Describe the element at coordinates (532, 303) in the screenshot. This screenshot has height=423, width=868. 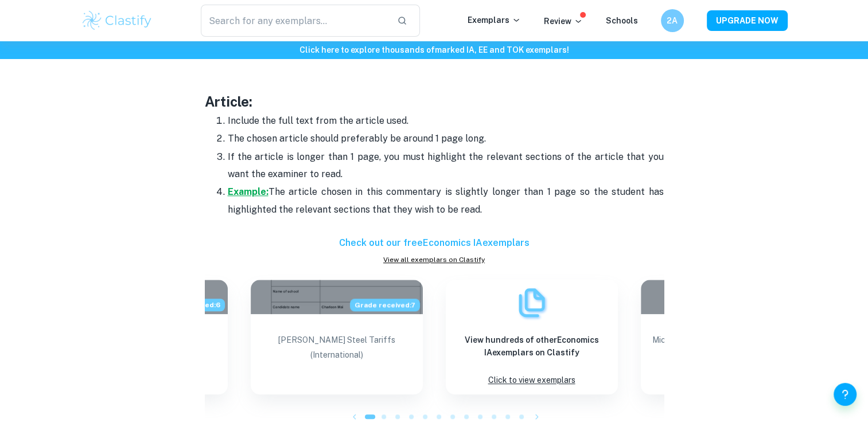
I see `img: Exemplars` at that location.